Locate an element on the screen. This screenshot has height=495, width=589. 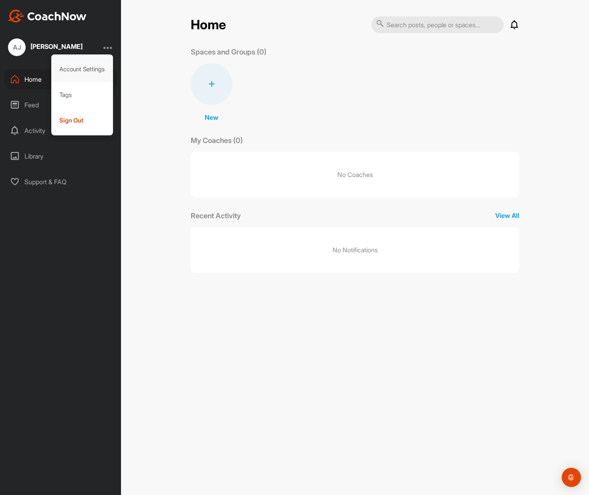
div: Home is located at coordinates (61, 79).